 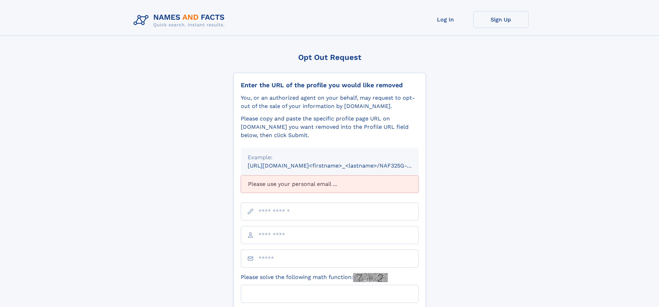 I want to click on label: Please solve the following math function:, so click(x=314, y=278).